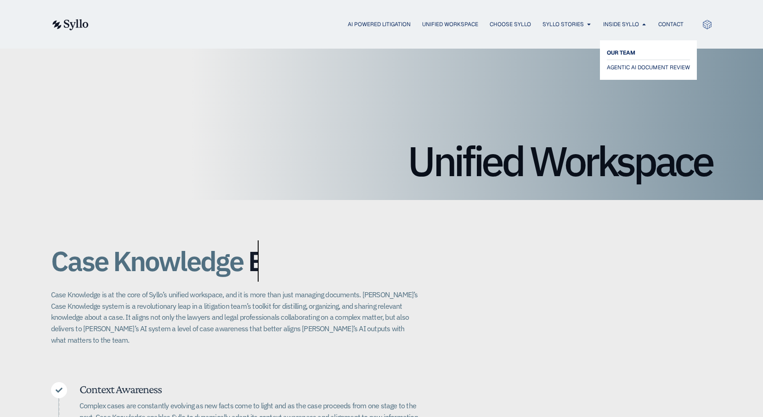 This screenshot has height=417, width=763. I want to click on a: Inside Syllo, so click(621, 24).